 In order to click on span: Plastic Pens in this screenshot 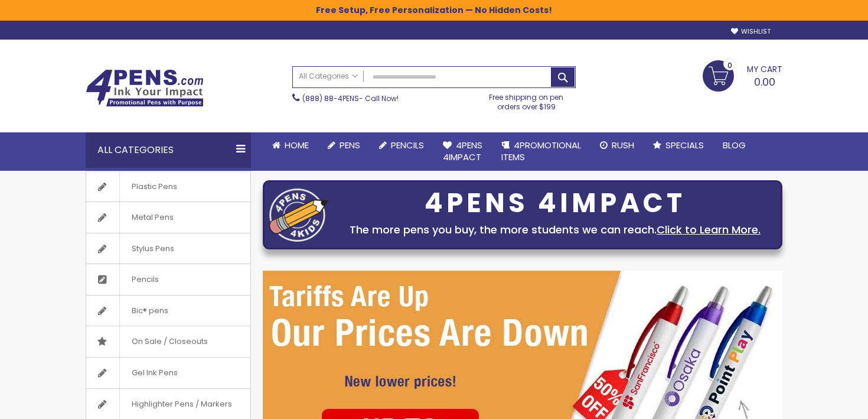, I will do `click(154, 187)`.